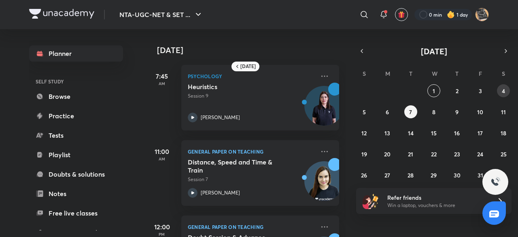 Image resolution: width=518 pixels, height=237 pixels. I want to click on abbr: October 30, 2025, so click(457, 175).